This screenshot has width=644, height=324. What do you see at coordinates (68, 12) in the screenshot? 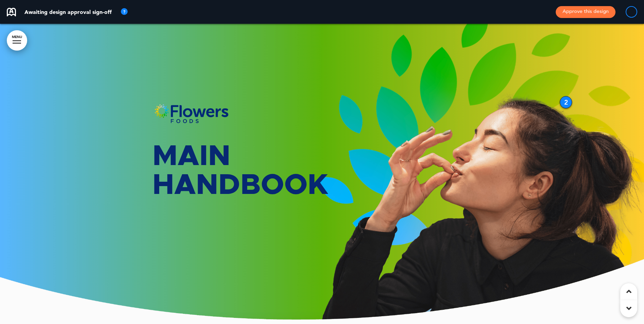
I see `p: Awaiting design approval sign-off` at bounding box center [68, 12].